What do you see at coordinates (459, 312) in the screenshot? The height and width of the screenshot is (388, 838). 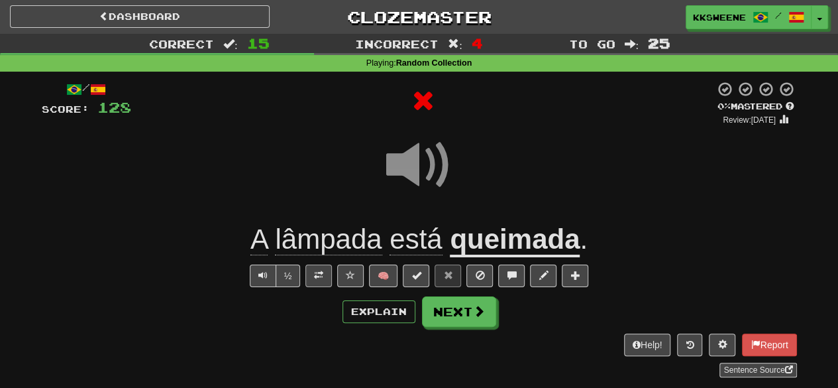 I see `button: Next` at bounding box center [459, 312].